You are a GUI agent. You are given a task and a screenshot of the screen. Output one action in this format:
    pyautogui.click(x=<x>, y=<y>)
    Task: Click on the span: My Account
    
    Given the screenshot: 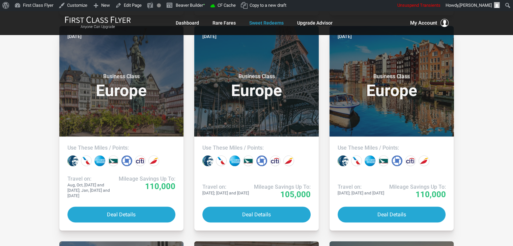 What is the action you would take?
    pyautogui.click(x=423, y=23)
    